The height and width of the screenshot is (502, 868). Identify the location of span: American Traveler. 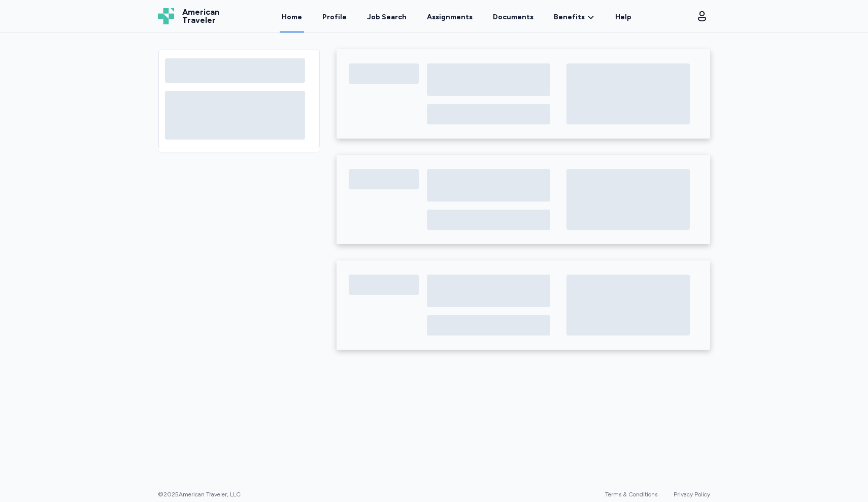
(201, 17).